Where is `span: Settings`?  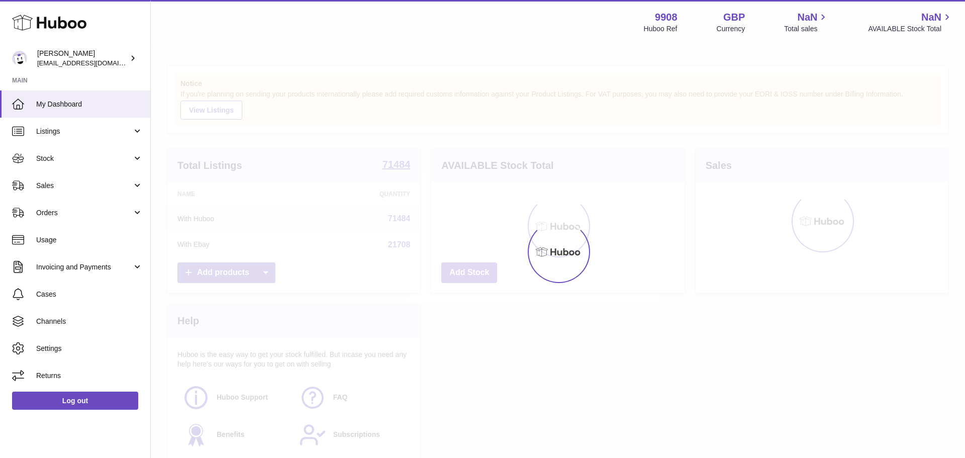 span: Settings is located at coordinates (89, 348).